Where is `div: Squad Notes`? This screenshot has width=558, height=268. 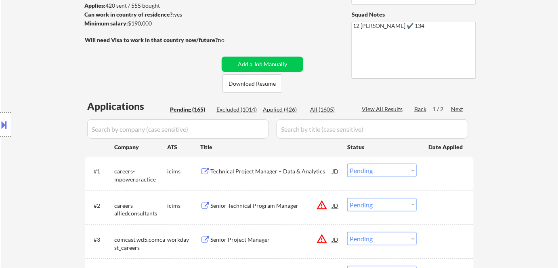 div: Squad Notes is located at coordinates (414, 15).